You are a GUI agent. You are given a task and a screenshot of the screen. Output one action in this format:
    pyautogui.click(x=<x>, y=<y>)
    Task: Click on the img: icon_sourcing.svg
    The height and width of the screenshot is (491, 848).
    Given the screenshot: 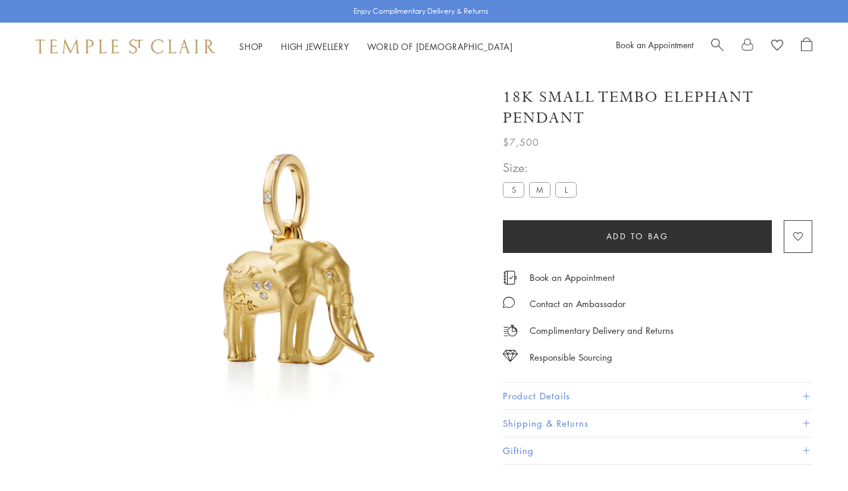 What is the action you would take?
    pyautogui.click(x=510, y=356)
    